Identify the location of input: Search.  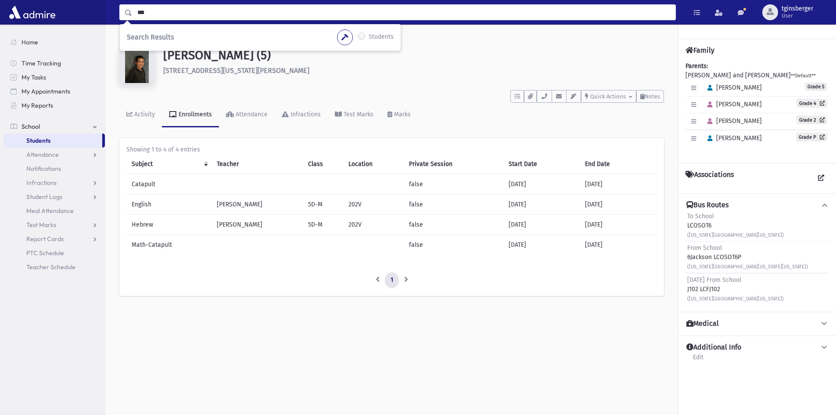
(404, 12).